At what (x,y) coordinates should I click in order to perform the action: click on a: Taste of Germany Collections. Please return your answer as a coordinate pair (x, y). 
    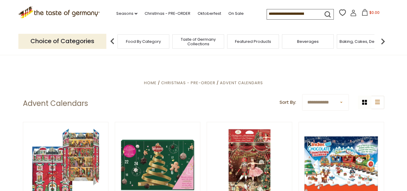
    Looking at the image, I should click on (198, 42).